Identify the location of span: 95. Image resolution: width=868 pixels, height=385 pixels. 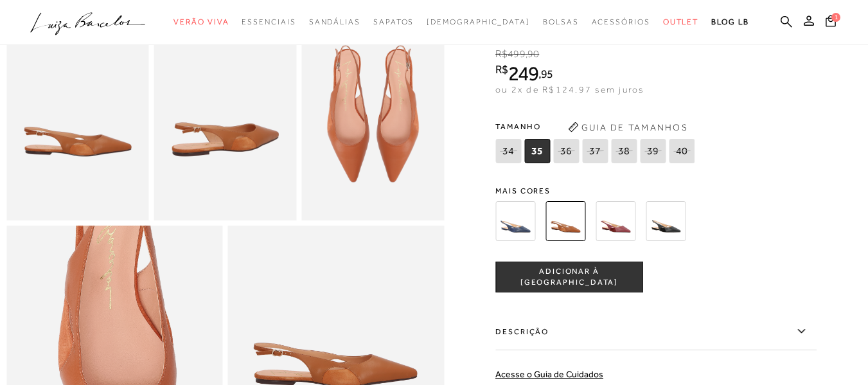
(546, 73).